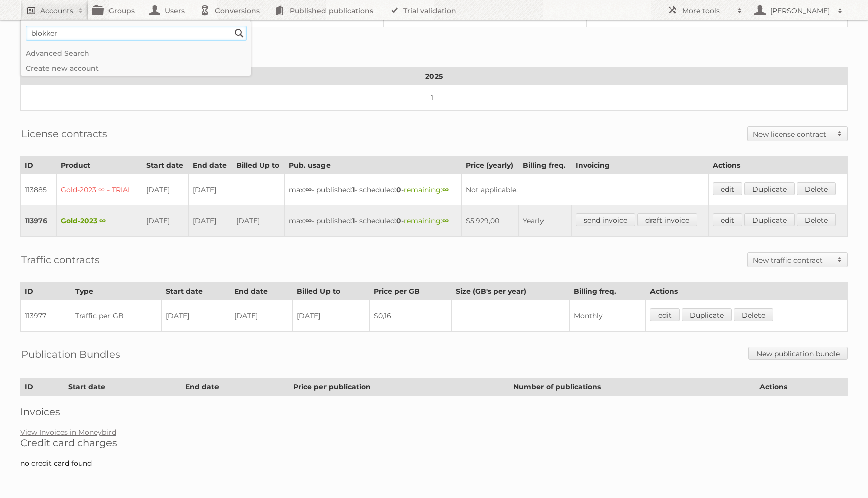 This screenshot has height=498, width=868. Describe the element at coordinates (64, 133) in the screenshot. I see `h2: License contracts` at that location.